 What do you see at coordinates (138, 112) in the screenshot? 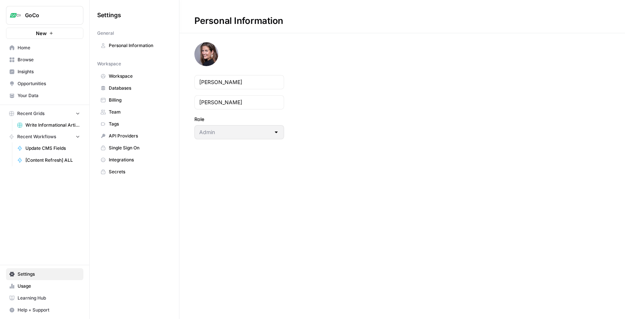
I see `span: Team` at bounding box center [138, 112].